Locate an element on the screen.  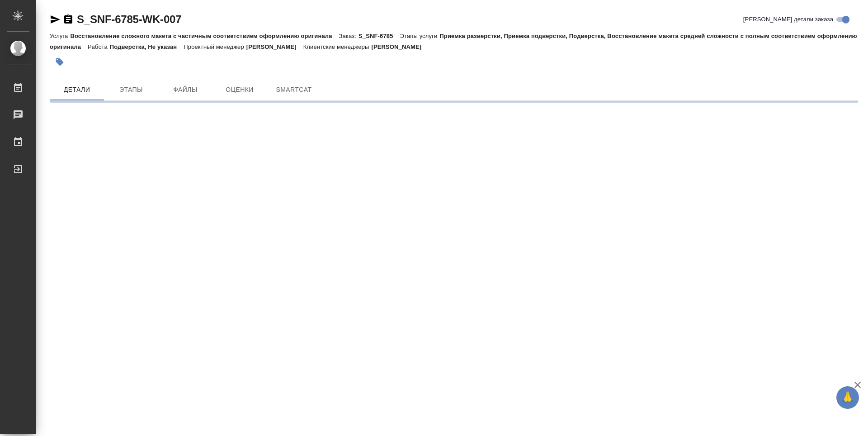
p: Приемка разверстки, Приемка подверстки, Подверстка, Восстановление макета средней сложности с пол... is located at coordinates (453, 41).